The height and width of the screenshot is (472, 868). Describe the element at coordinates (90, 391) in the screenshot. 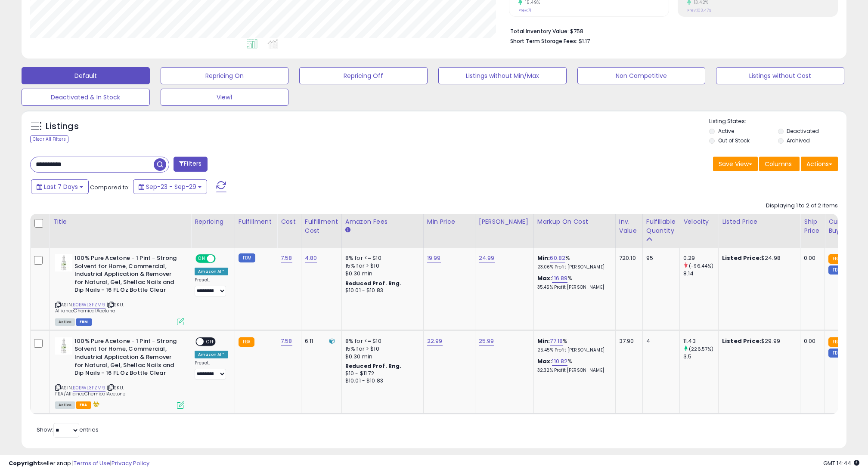

I see `span: | SKU: FBA/AllianceChemicalAcetone` at that location.